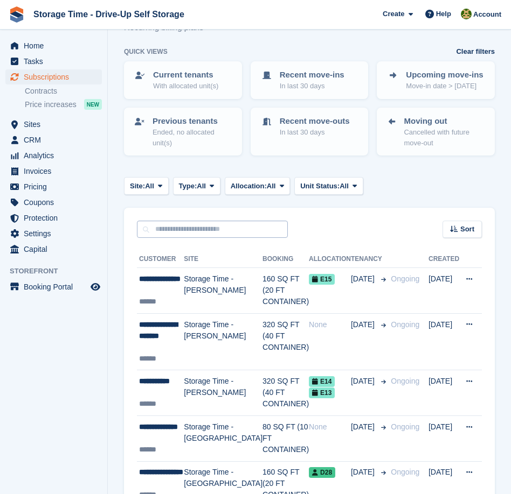  I want to click on span: Pricing, so click(56, 187).